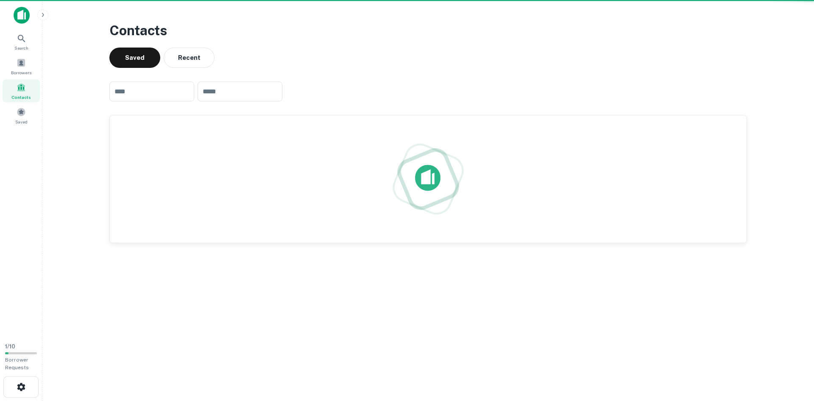 Image resolution: width=814 pixels, height=401 pixels. Describe the element at coordinates (135, 58) in the screenshot. I see `button: Saved` at that location.